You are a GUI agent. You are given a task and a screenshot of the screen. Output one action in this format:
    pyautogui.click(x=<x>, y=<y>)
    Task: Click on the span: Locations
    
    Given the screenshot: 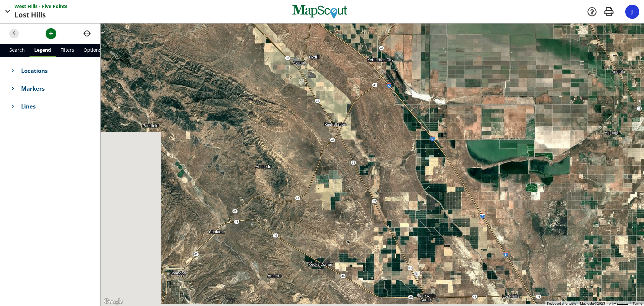 What is the action you would take?
    pyautogui.click(x=56, y=71)
    